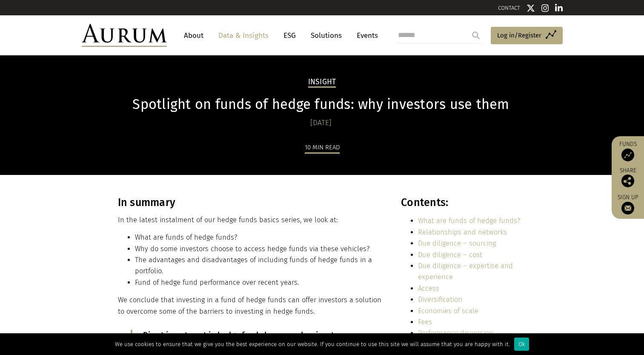 Image resolution: width=644 pixels, height=355 pixels. I want to click on a: Diversification, so click(440, 299).